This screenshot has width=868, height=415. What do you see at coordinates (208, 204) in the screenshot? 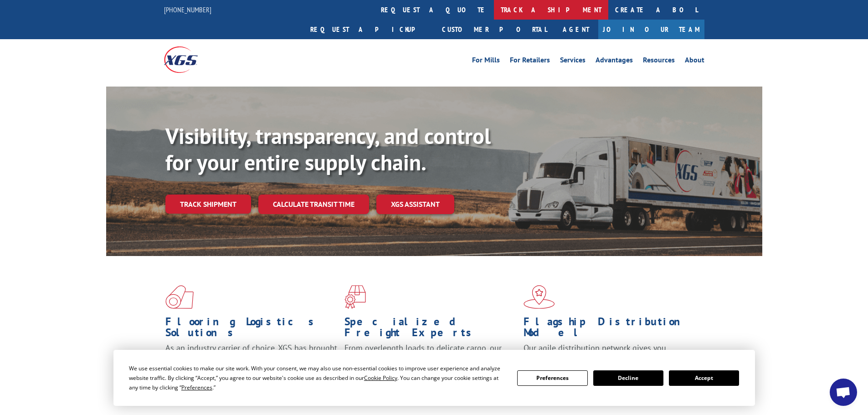
I see `a: Track shipment` at bounding box center [208, 204].